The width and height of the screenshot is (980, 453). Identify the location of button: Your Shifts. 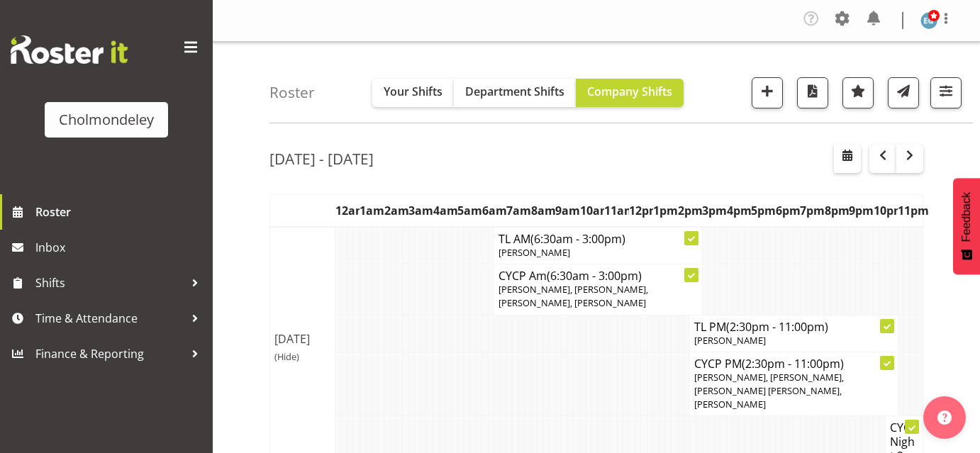
(413, 93).